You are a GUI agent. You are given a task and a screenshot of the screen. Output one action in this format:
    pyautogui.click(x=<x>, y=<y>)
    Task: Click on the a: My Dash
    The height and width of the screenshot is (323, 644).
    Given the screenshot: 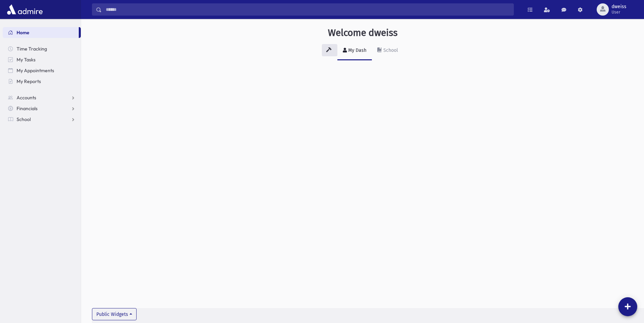 What is the action you would take?
    pyautogui.click(x=355, y=51)
    